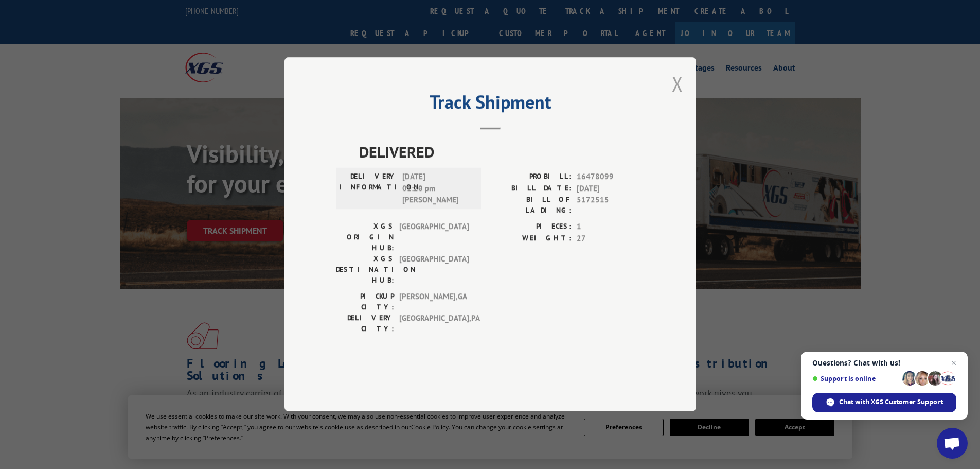 Image resolution: width=980 pixels, height=469 pixels. Describe the element at coordinates (611, 238) in the screenshot. I see `span: 27` at that location.